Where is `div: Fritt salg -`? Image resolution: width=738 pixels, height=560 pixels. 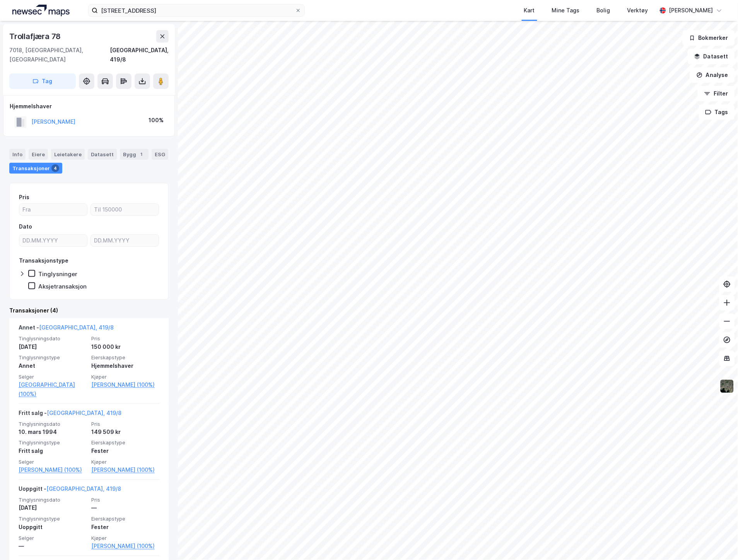 div: Fritt salg - is located at coordinates (70, 415).